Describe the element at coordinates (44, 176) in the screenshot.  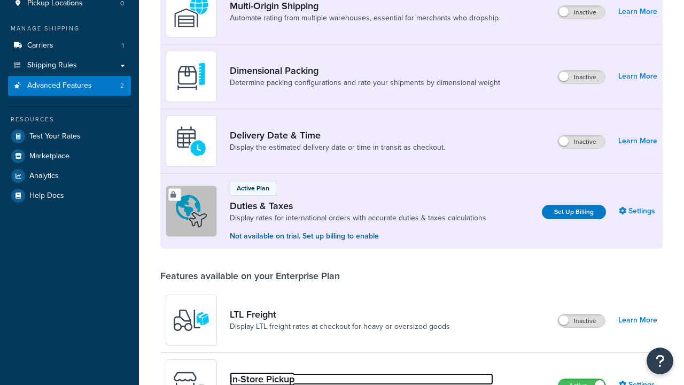
I see `span: Analytics` at that location.